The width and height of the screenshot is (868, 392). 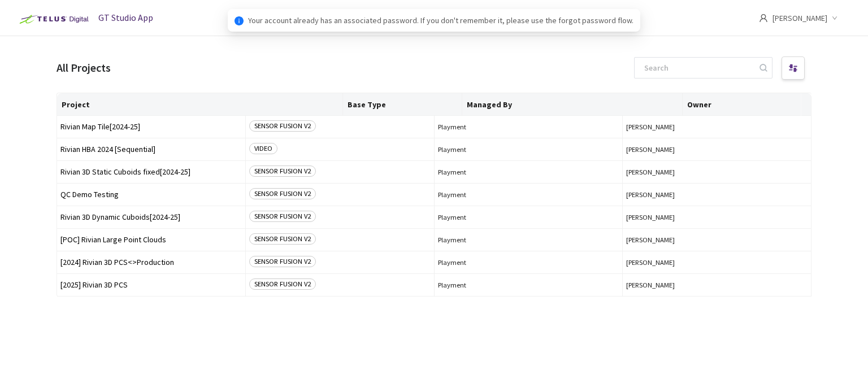 I want to click on span: down, so click(x=834, y=18).